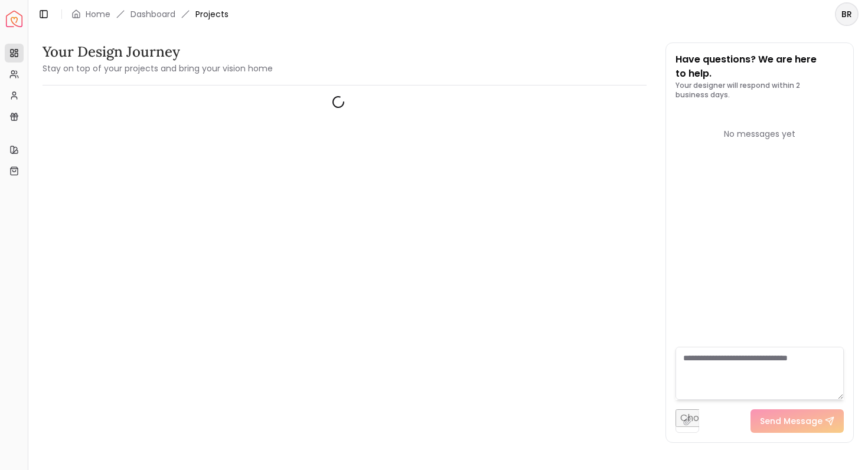 The width and height of the screenshot is (868, 470). I want to click on button: BR, so click(846, 14).